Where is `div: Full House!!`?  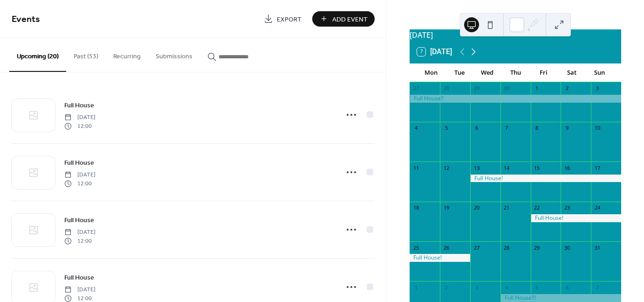 div: Full House!! is located at coordinates (515, 98).